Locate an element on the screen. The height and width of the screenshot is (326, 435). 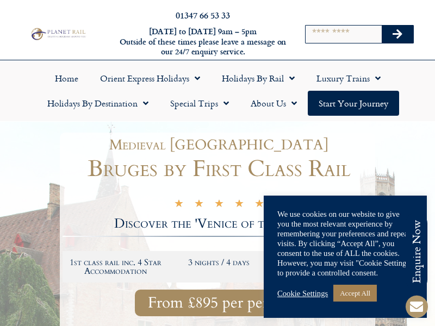
a: Cookie Settings is located at coordinates (302, 294).